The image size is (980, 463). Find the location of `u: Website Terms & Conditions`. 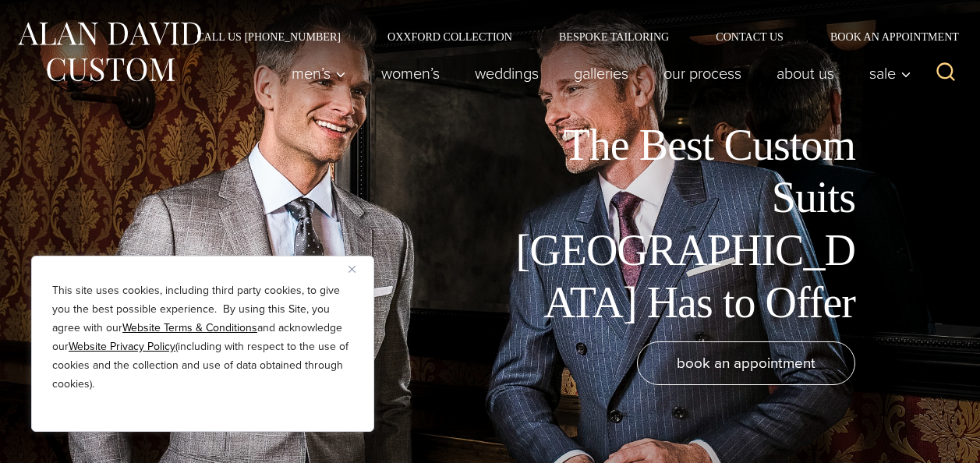

u: Website Terms & Conditions is located at coordinates (189, 327).